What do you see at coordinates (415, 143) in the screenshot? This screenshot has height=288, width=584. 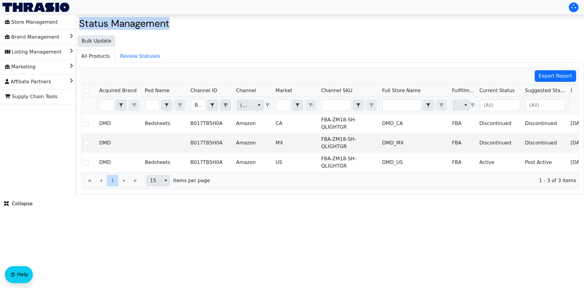 I see `td: DMD_MX` at bounding box center [415, 143].